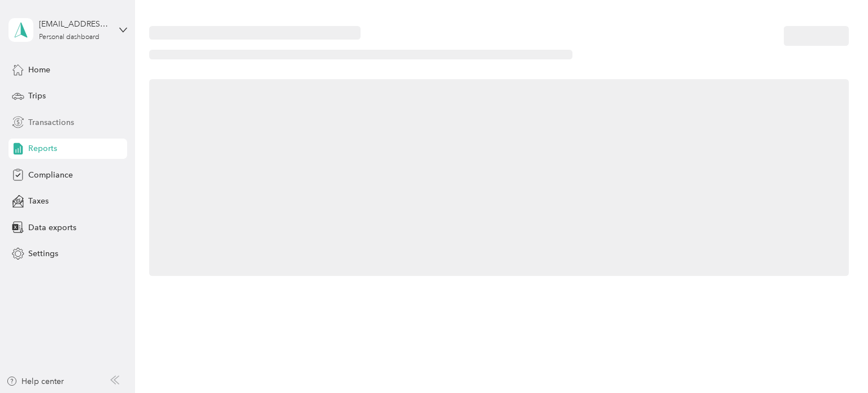  Describe the element at coordinates (51, 122) in the screenshot. I see `span: Transactions` at that location.